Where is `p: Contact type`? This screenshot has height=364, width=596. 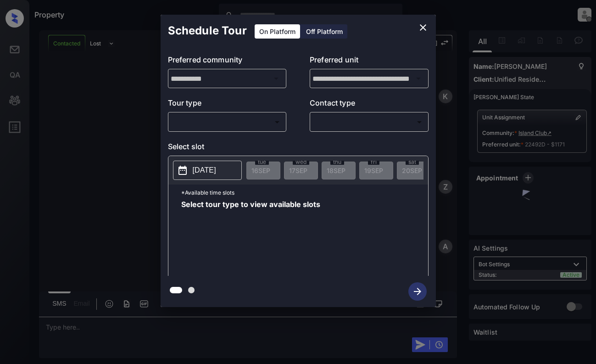
p: Contact type is located at coordinates (369, 104).